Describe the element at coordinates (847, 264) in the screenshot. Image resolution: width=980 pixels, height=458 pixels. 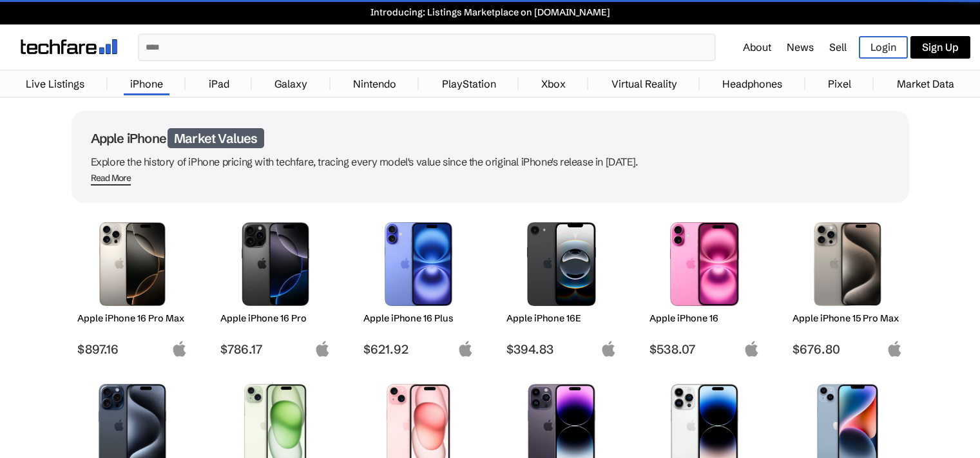
I see `img: iPhone 15 Pro Max` at that location.